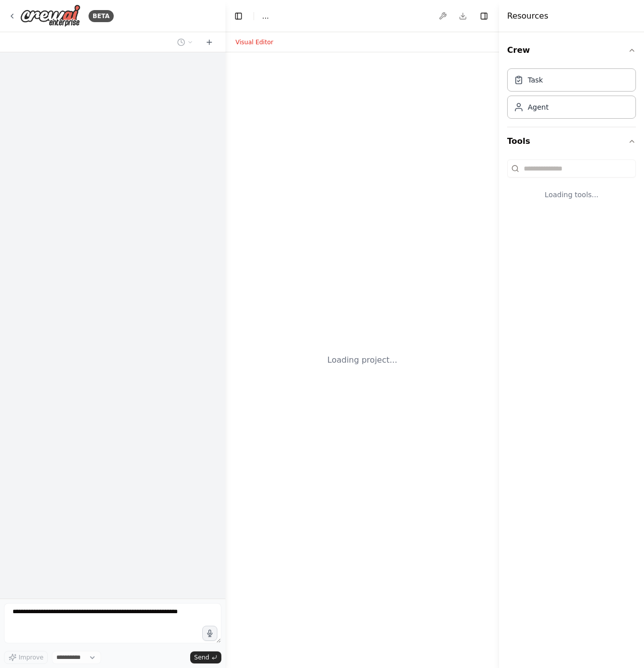 The width and height of the screenshot is (644, 668). What do you see at coordinates (571, 195) in the screenshot?
I see `div: Loading tools...` at bounding box center [571, 195].